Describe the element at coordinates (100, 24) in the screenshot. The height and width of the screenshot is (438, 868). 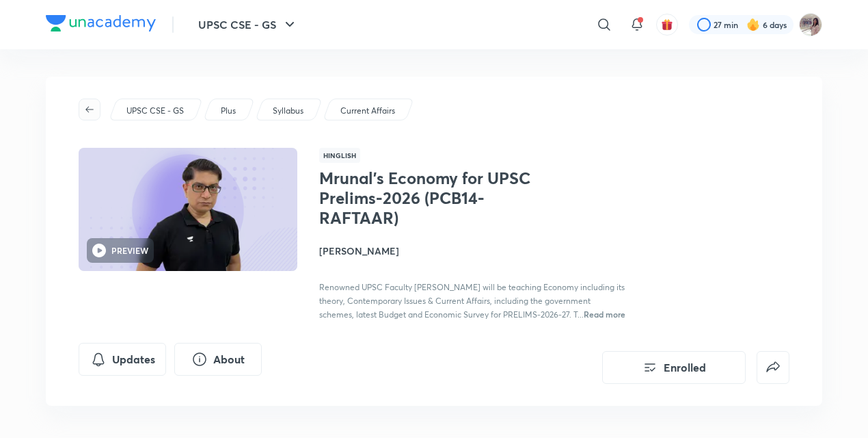
I see `img: Company Logo` at that location.